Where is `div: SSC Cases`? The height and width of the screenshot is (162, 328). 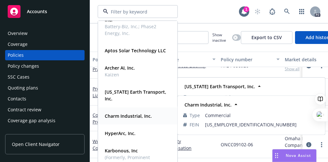
div: SSC Cases is located at coordinates (19, 77).